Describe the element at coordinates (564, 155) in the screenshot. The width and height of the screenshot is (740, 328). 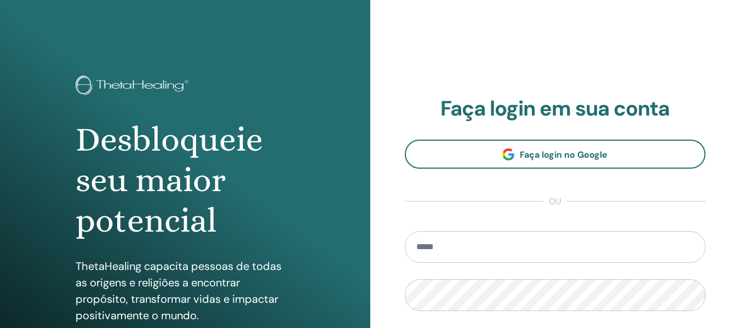
I see `span: Faça login no Google` at that location.